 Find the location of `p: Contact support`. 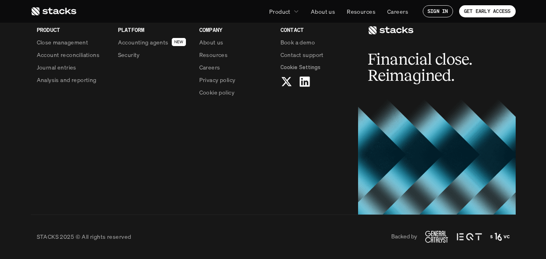

p: Contact support is located at coordinates (302, 55).